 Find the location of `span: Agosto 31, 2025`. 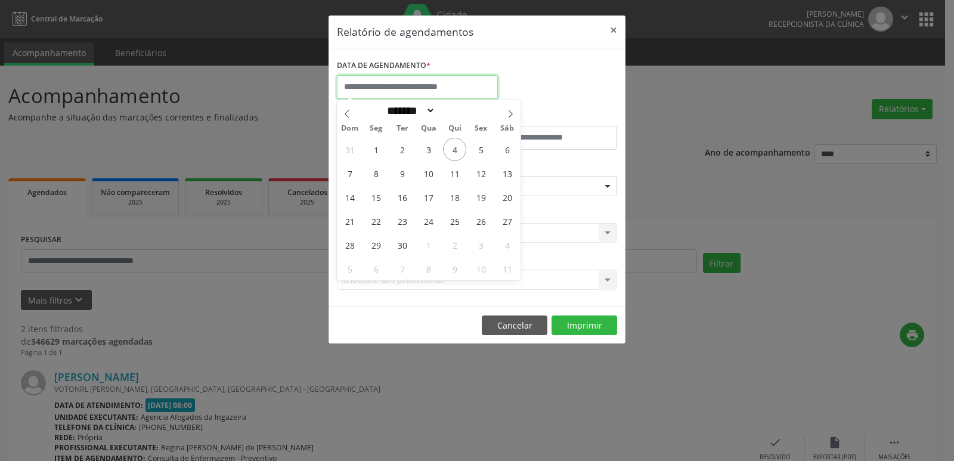

span: Agosto 31, 2025 is located at coordinates (349, 149).